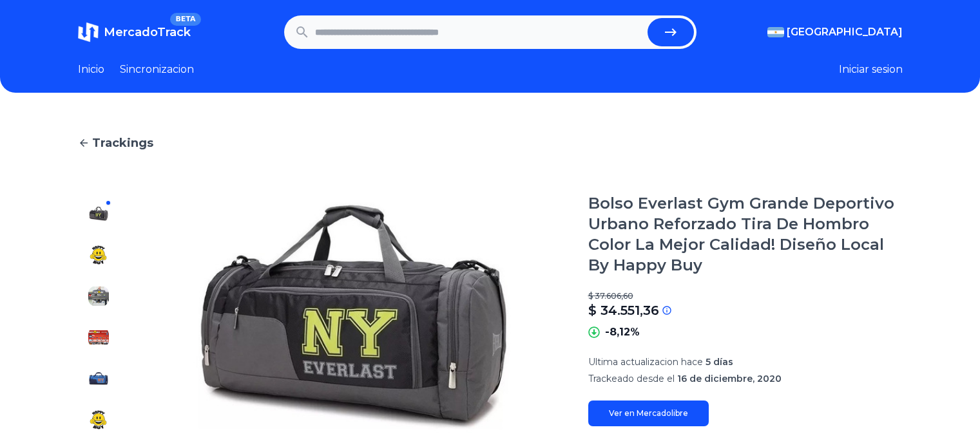 The width and height of the screenshot is (980, 443). What do you see at coordinates (147, 32) in the screenshot?
I see `span: MercadoTrack` at bounding box center [147, 32].